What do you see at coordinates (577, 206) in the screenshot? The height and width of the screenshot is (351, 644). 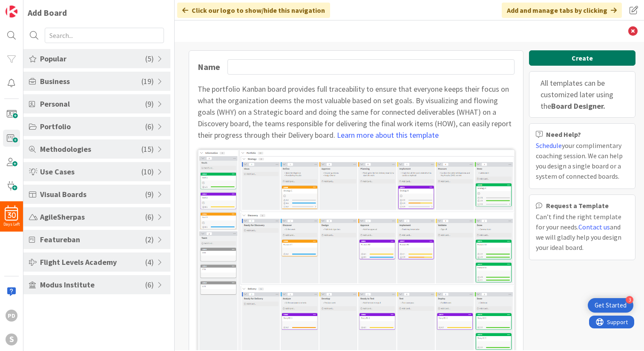 I see `b: Request a Template` at bounding box center [577, 206].